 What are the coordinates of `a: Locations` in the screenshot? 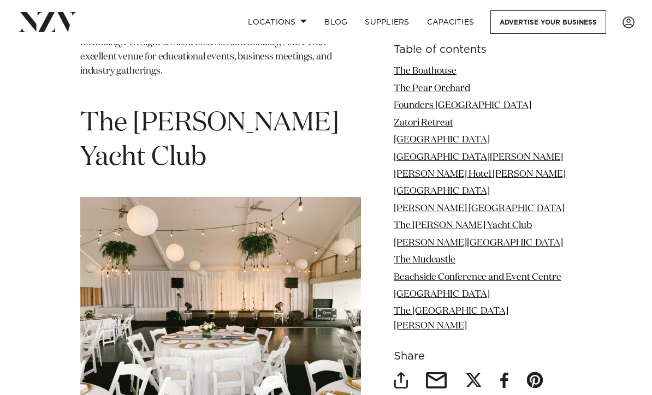 It's located at (277, 22).